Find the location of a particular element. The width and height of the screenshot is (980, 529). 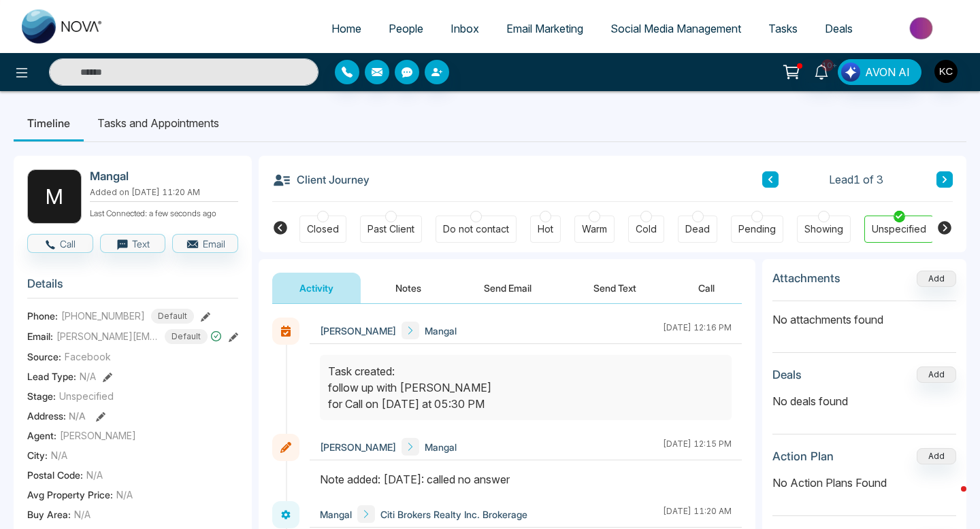

span: Tasks is located at coordinates (782, 29).